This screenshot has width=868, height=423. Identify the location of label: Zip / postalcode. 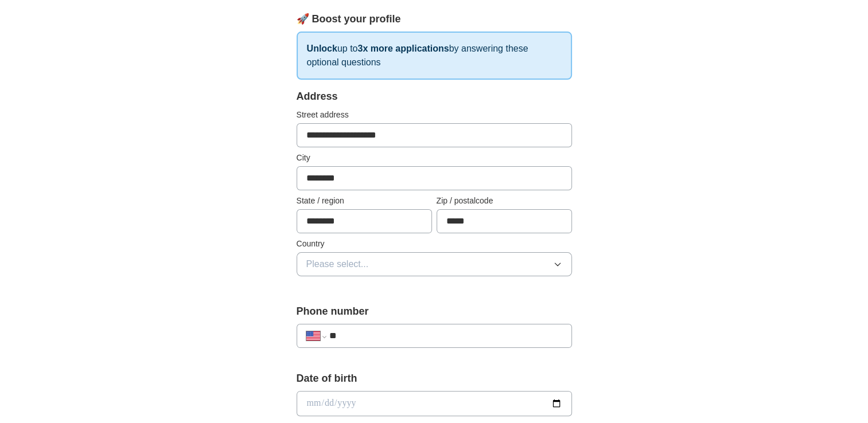
(504, 201).